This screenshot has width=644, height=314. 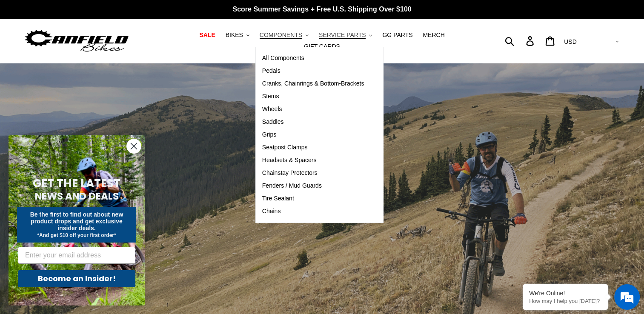 I want to click on a: Chainstay Protectors, so click(x=313, y=173).